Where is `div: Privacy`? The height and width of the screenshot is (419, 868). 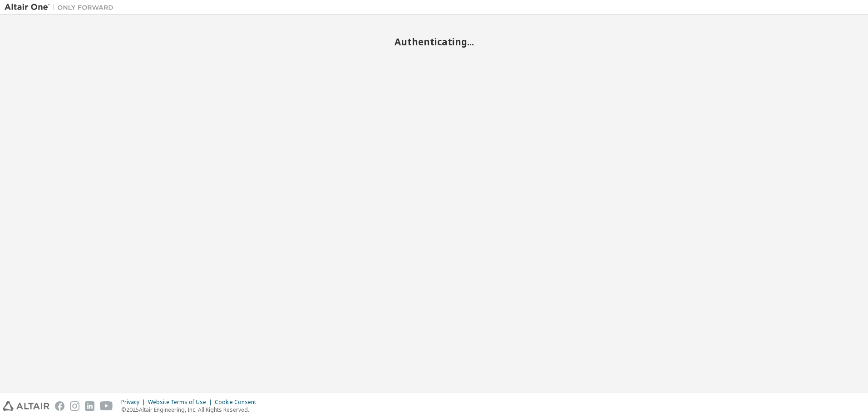
div: Privacy is located at coordinates (135, 403).